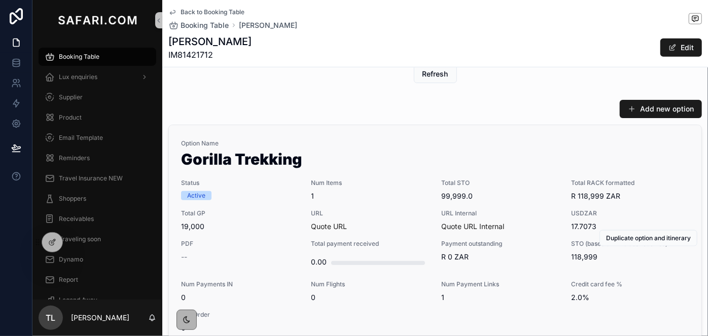  Describe the element at coordinates (97, 138) in the screenshot. I see `a: Email Template` at that location.